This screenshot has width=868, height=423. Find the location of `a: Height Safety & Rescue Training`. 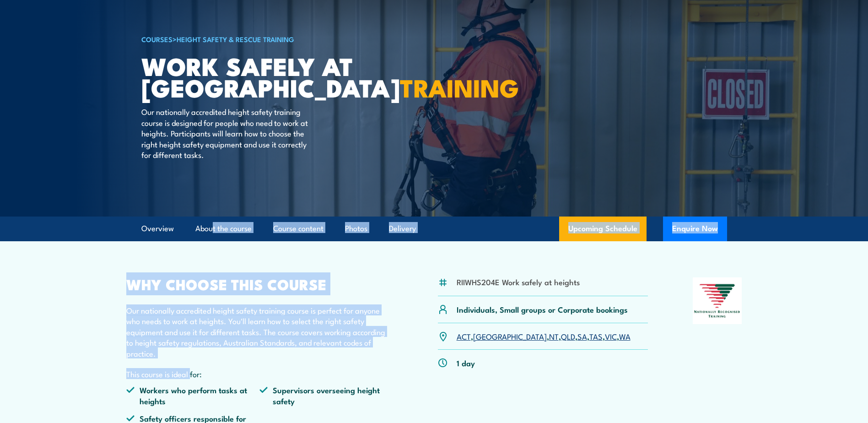

a: Height Safety & Rescue Training is located at coordinates (235, 39).